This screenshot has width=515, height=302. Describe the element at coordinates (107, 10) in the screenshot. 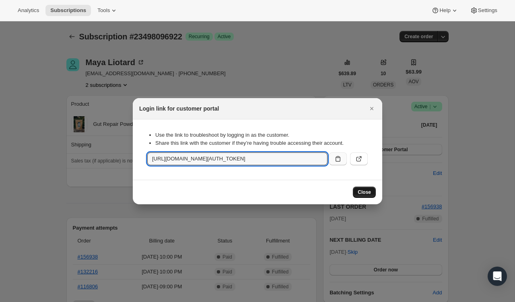

I see `button: Tools` at that location.